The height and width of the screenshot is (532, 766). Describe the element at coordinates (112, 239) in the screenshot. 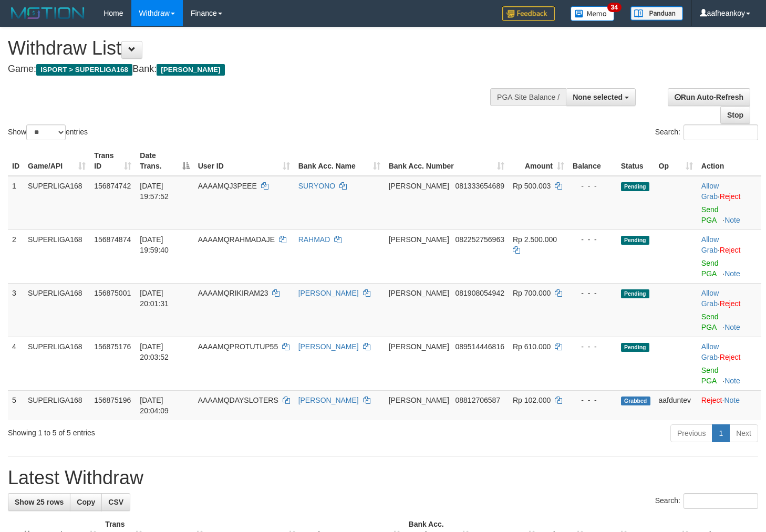

I see `span: 156874874` at that location.